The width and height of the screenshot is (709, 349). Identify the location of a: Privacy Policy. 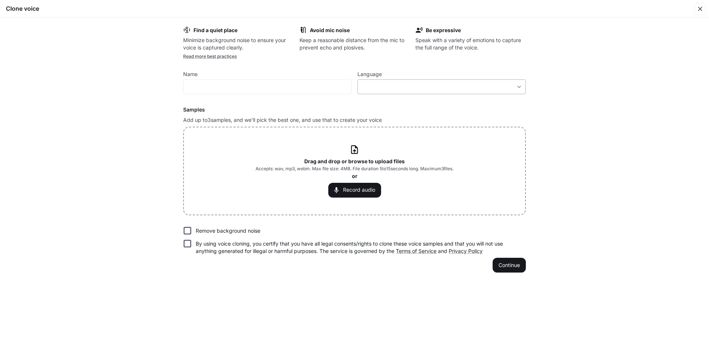
(465, 251).